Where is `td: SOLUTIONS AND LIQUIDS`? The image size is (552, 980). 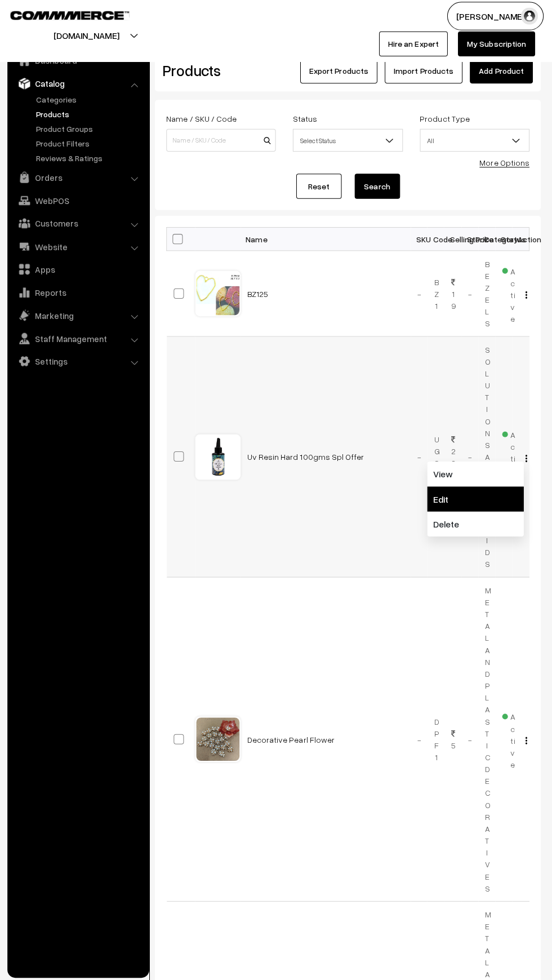
td: SOLUTIONS AND LIQUIDS is located at coordinates (487, 458).